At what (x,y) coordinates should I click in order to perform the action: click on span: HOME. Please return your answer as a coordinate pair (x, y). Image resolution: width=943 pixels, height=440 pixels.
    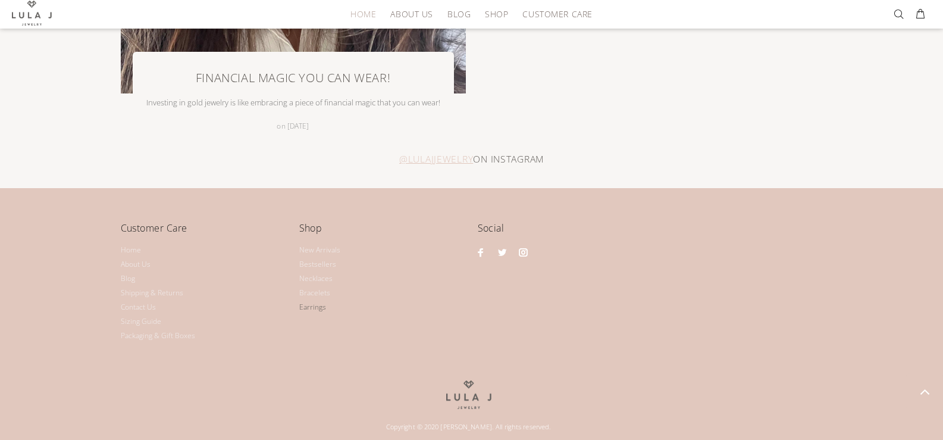
    Looking at the image, I should click on (363, 14).